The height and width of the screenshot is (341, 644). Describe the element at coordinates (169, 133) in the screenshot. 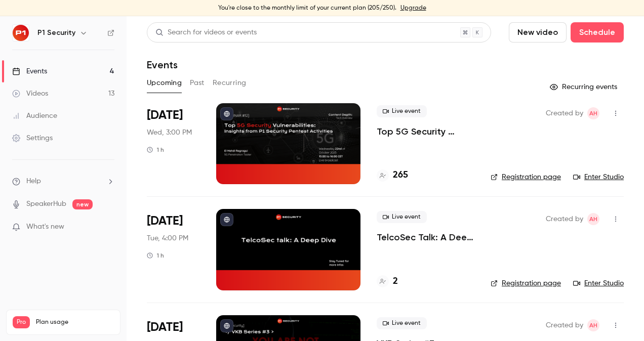

I see `span: Wed, 3:00 PM` at that location.